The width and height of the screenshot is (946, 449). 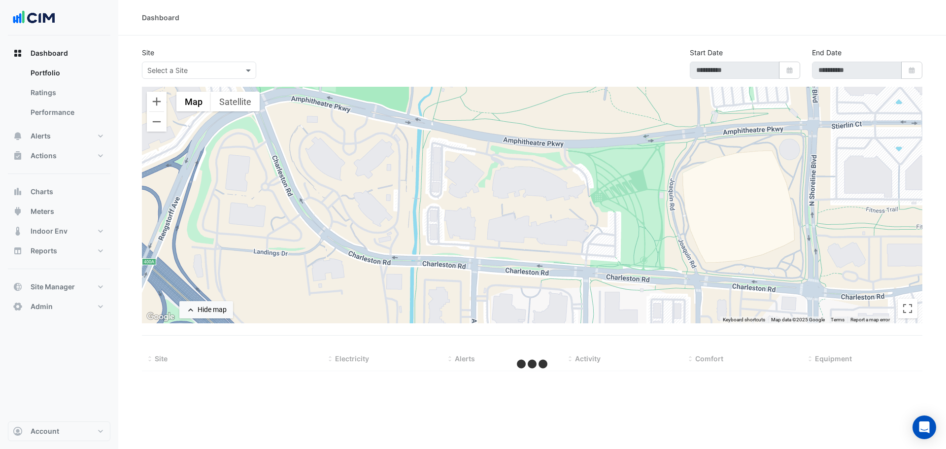 I want to click on span: Comfort, so click(x=709, y=358).